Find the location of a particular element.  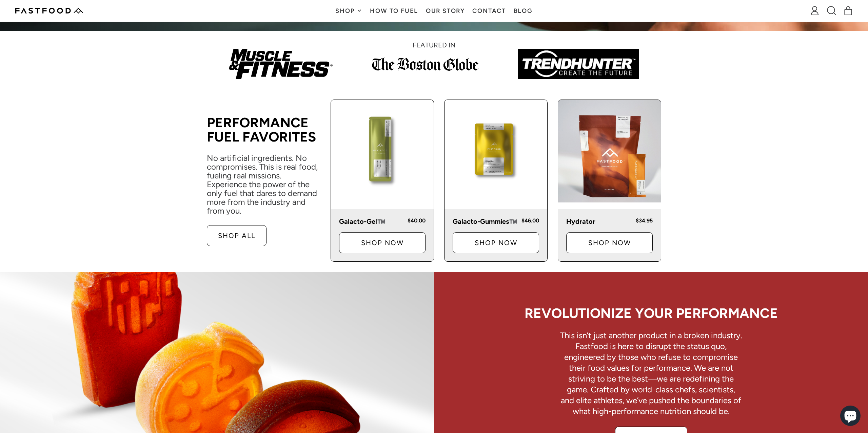

span: PERFORMANCE FUEL FAVORITES is located at coordinates (261, 129).